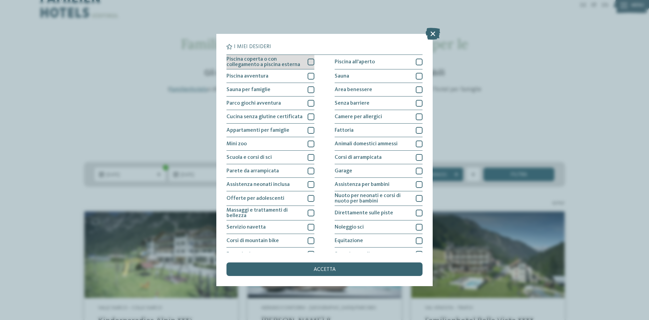  I want to click on span: Sport invernali, so click(352, 254).